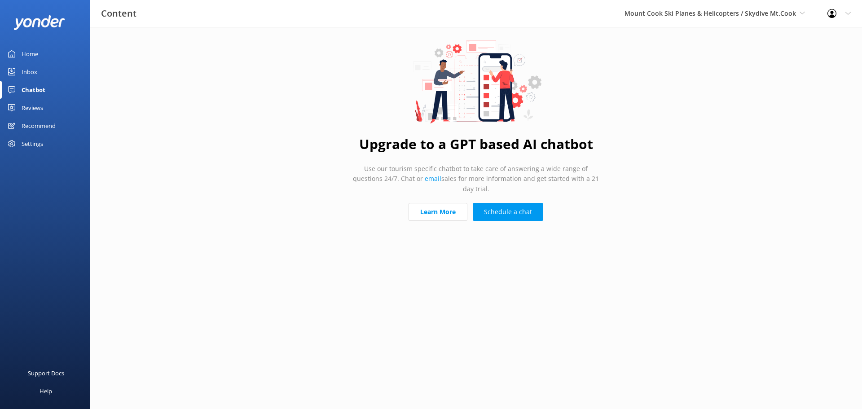 The height and width of the screenshot is (409, 862). I want to click on img: yonder-white-logo.png, so click(39, 22).